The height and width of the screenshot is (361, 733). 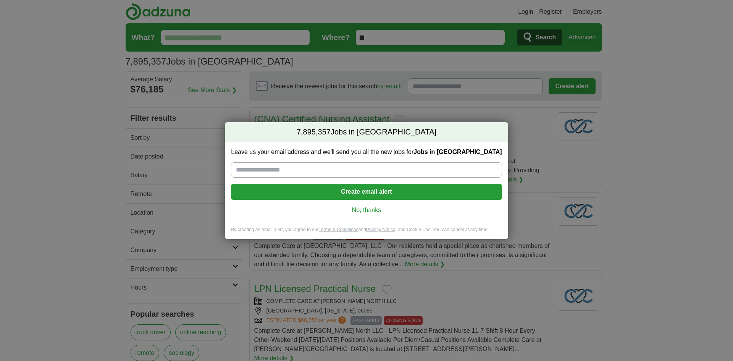 I want to click on button: Create email alert, so click(x=366, y=192).